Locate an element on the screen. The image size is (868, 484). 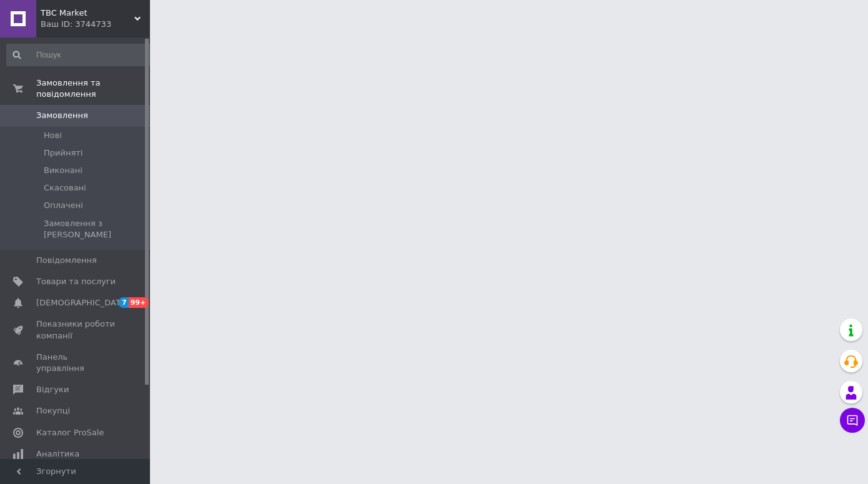
span: 99+ is located at coordinates (139, 302).